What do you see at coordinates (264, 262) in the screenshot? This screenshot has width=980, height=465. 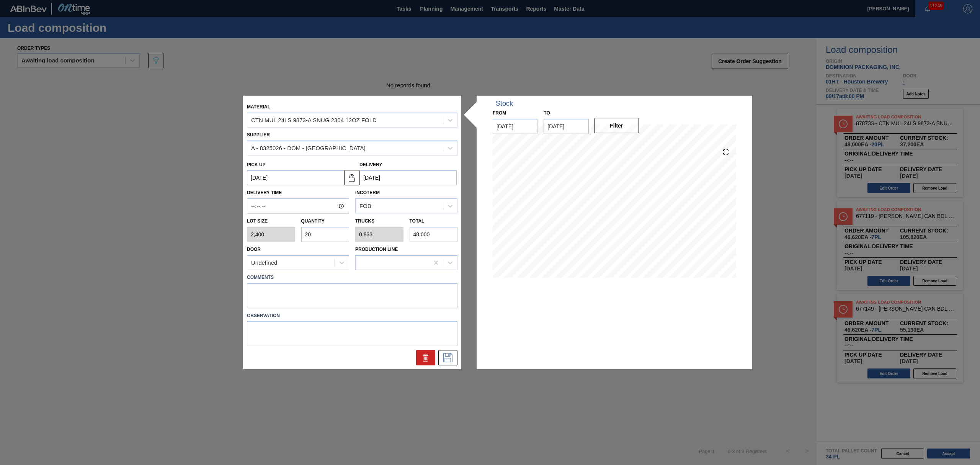 I see `div: Undefined` at bounding box center [264, 262].